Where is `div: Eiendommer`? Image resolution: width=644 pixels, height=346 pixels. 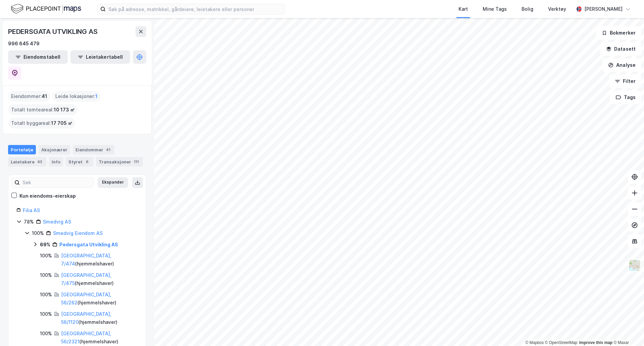 div: Eiendommer is located at coordinates (94, 149).